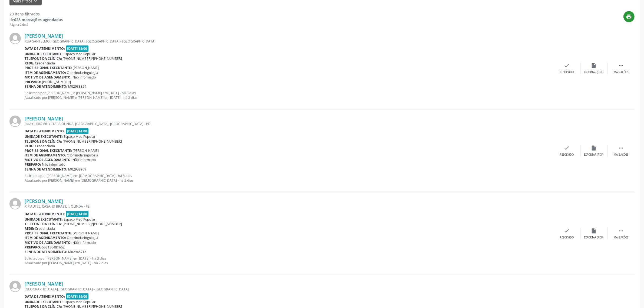 This screenshot has height=308, width=644. Describe the element at coordinates (36, 25) in the screenshot. I see `div: Página 2 de 2` at that location.